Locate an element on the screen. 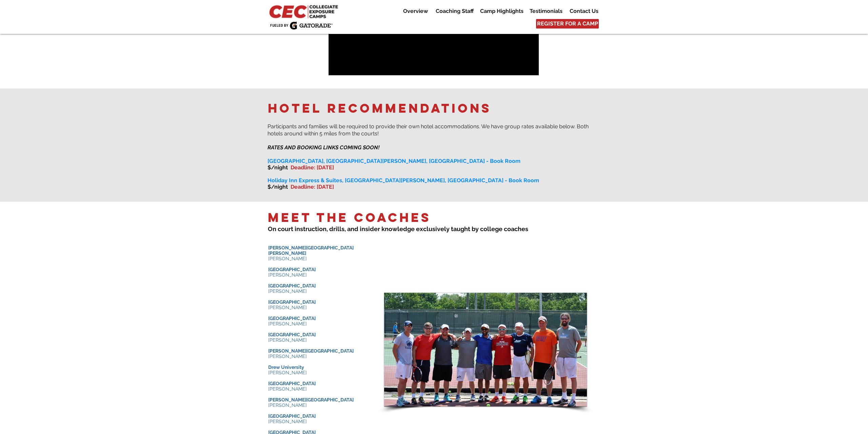 Image resolution: width=868 pixels, height=434 pixels. p: Testimonials is located at coordinates (546, 11).